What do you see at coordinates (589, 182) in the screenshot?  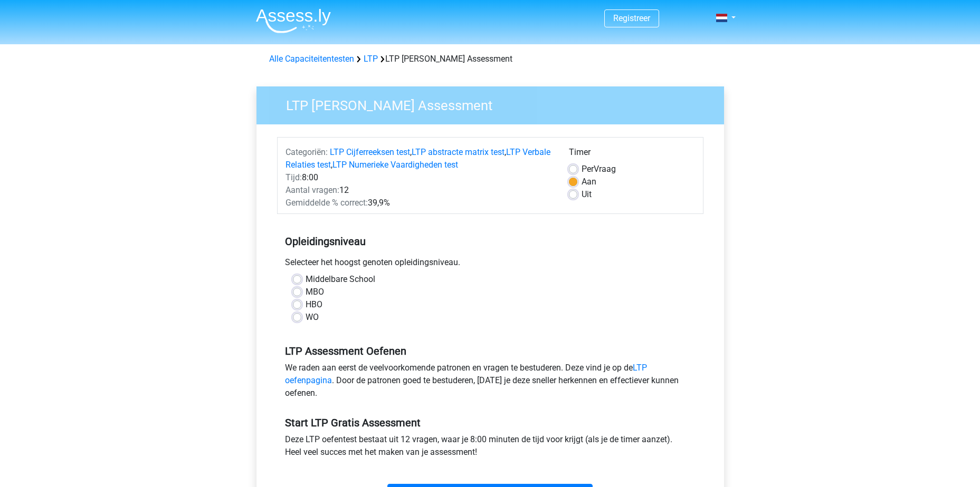 I see `label: Aan` at bounding box center [589, 182].